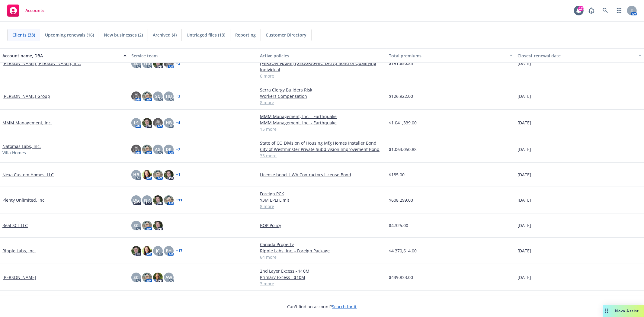 This screenshot has width=644, height=317. I want to click on a: $3M EPLI Limit, so click(322, 200).